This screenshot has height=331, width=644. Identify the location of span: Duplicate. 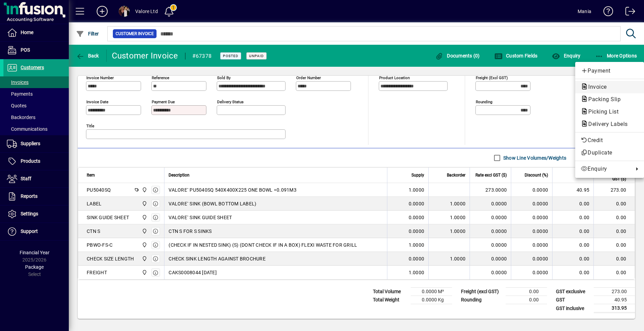
(610, 153).